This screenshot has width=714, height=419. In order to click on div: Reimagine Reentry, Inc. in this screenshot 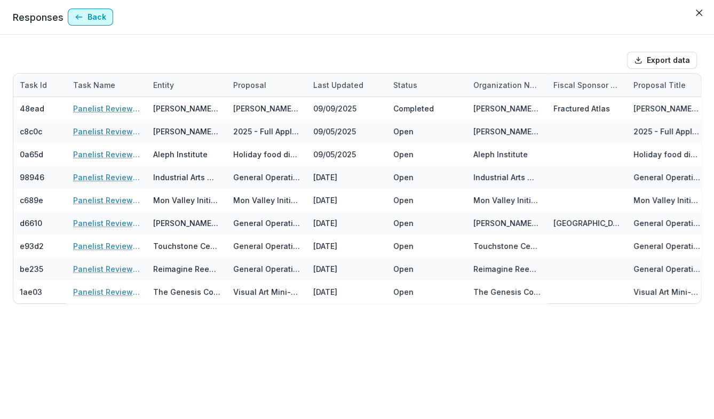, I will do `click(507, 269)`.